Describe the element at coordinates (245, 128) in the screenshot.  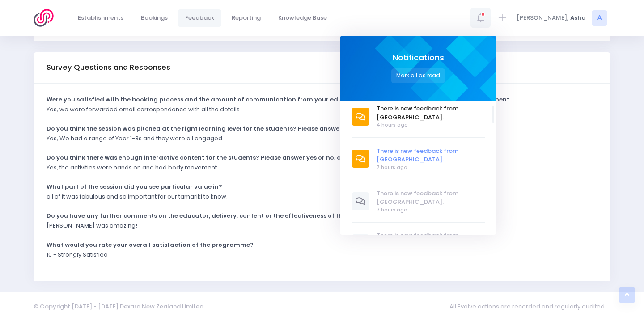
I see `strong: Do you think the session was pitched at the right learning level for the students? Please answer ...` at that location.